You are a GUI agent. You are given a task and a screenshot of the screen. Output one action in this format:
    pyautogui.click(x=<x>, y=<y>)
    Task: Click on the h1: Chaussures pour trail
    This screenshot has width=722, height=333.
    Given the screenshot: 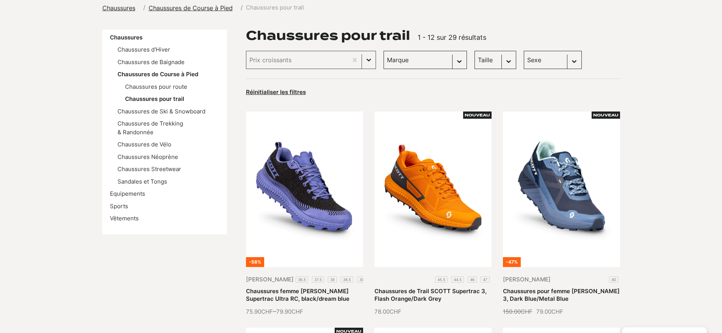 What is the action you would take?
    pyautogui.click(x=328, y=36)
    